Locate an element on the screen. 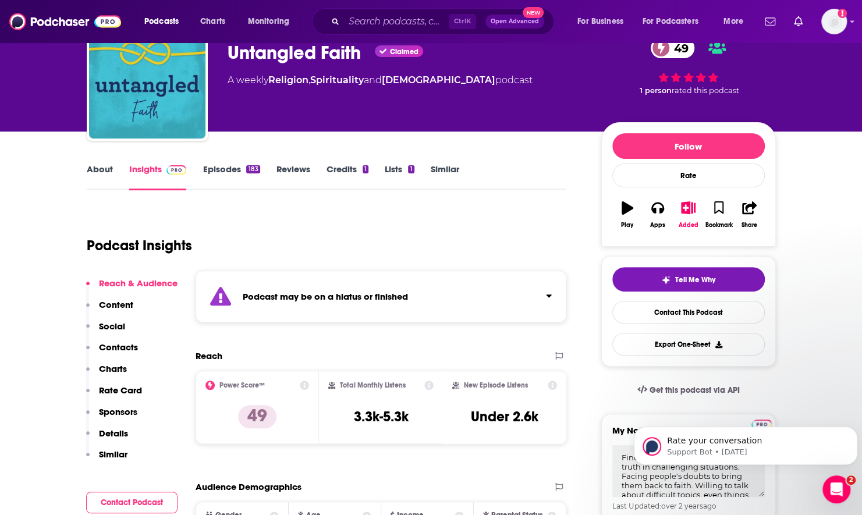 The width and height of the screenshot is (862, 515). h2: Power Score™ is located at coordinates (242, 385).